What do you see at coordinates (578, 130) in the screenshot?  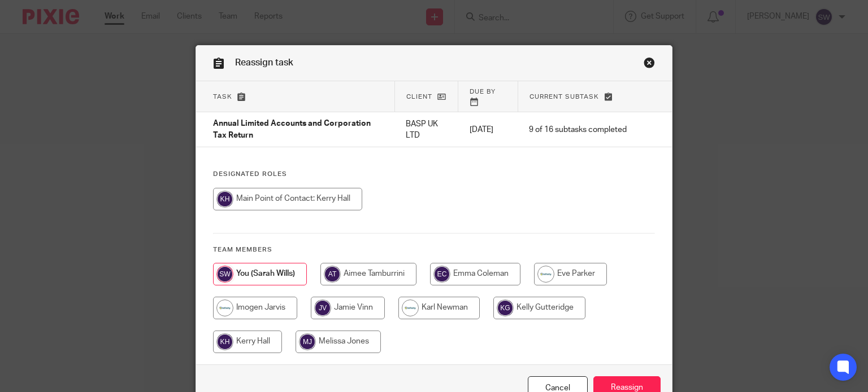 I see `td: 9 of 16 subtasks completed` at bounding box center [578, 130].